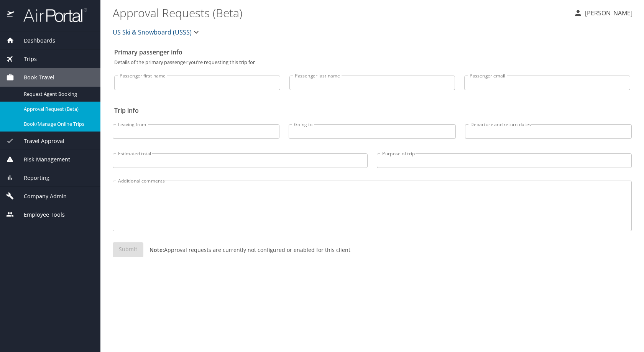  Describe the element at coordinates (58, 124) in the screenshot. I see `span: Book/Manage Online Trips` at that location.